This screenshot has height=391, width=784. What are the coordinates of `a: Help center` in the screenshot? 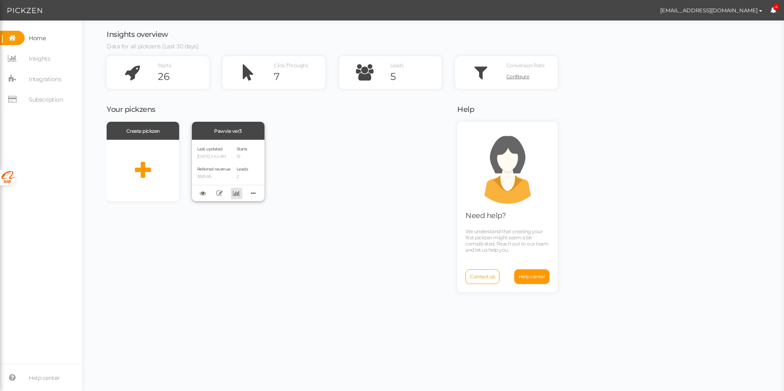 It's located at (532, 277).